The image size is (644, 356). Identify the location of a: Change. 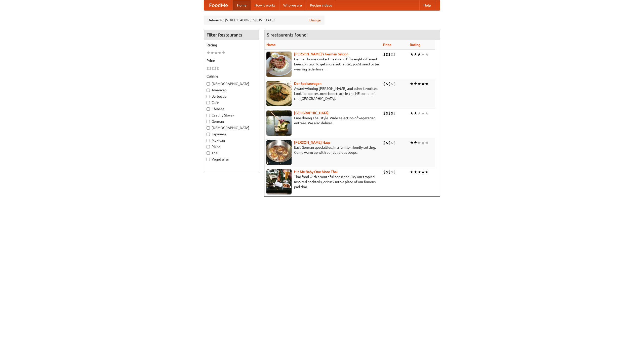
(315, 20).